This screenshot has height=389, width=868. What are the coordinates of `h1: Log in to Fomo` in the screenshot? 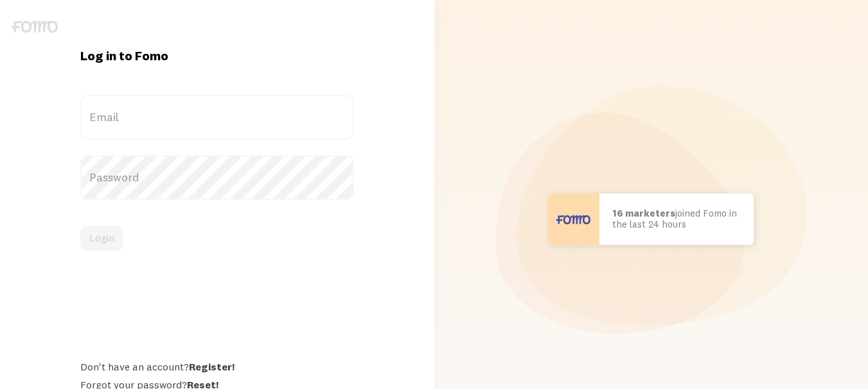 It's located at (217, 56).